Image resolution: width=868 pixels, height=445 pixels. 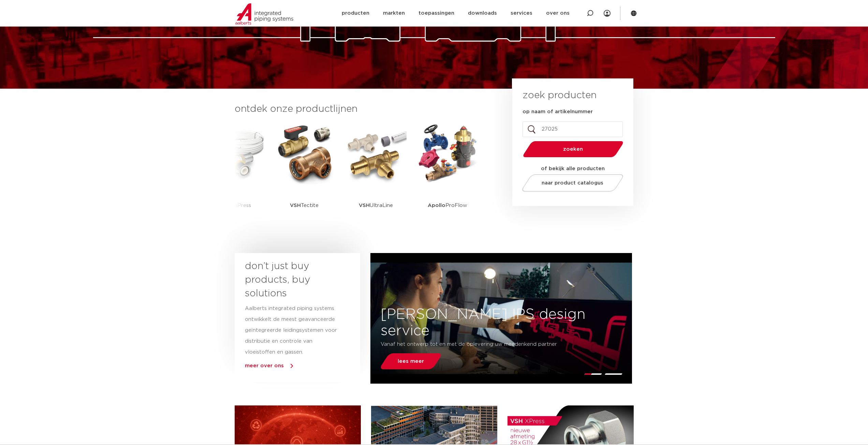 I want to click on p: ProFlow, so click(x=447, y=205).